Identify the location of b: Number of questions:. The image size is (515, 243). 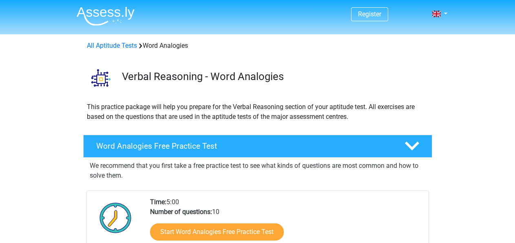
(181, 211).